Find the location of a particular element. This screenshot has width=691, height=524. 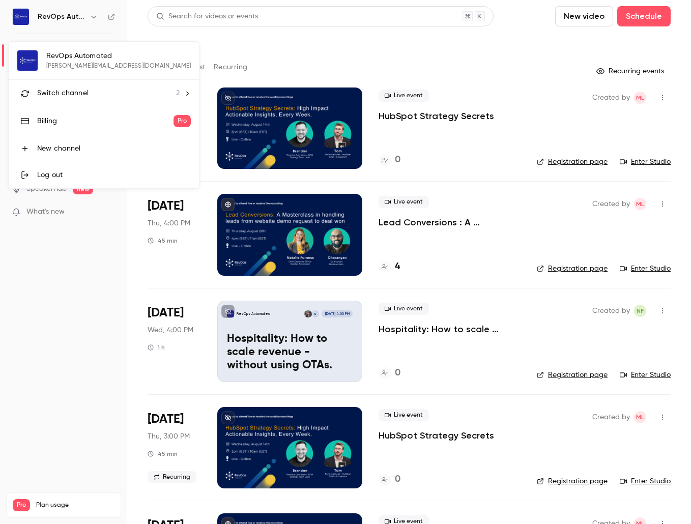

div: Billing is located at coordinates (105, 121).